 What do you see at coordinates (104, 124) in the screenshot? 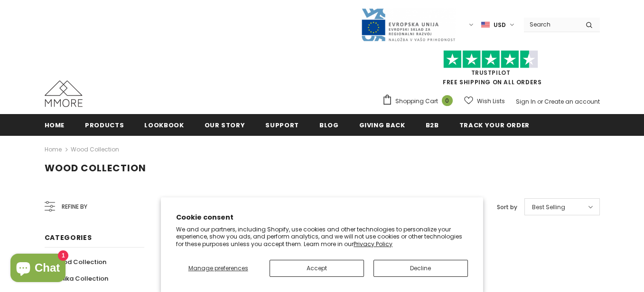
I see `a: Products` at bounding box center [104, 124].